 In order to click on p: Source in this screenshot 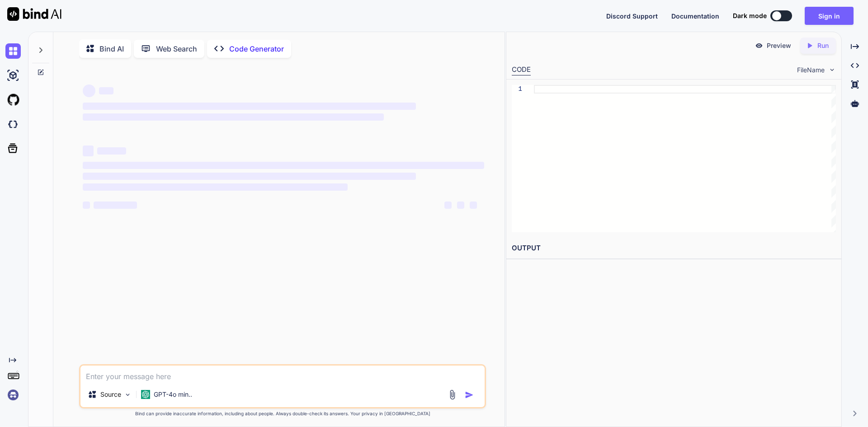, I will do `click(111, 394)`.